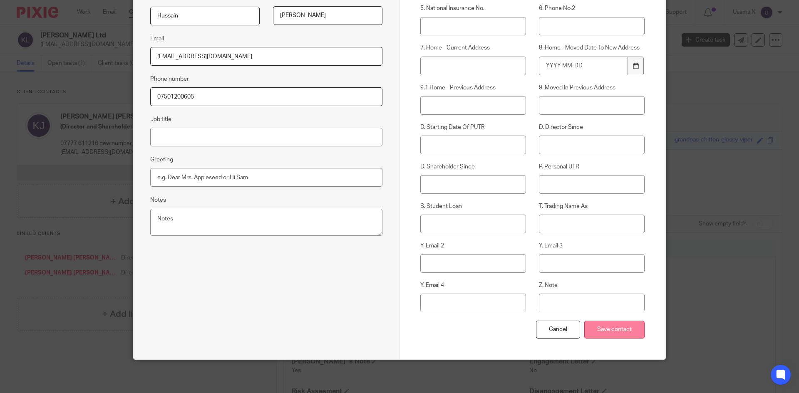 The width and height of the screenshot is (799, 393). I want to click on label: D. Shareholder Since, so click(473, 167).